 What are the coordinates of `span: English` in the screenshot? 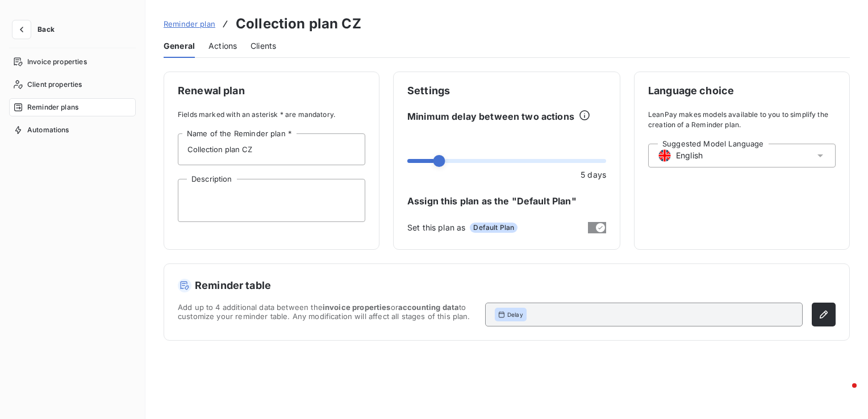 It's located at (689, 155).